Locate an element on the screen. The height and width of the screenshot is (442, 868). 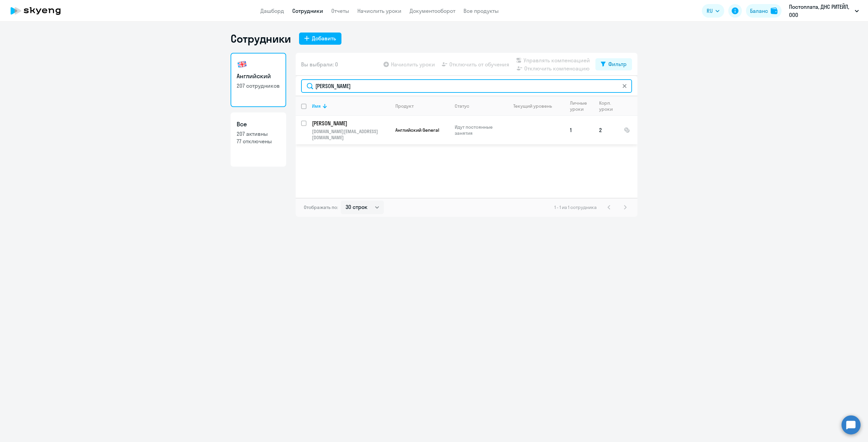
td: 2 is located at coordinates (606, 130).